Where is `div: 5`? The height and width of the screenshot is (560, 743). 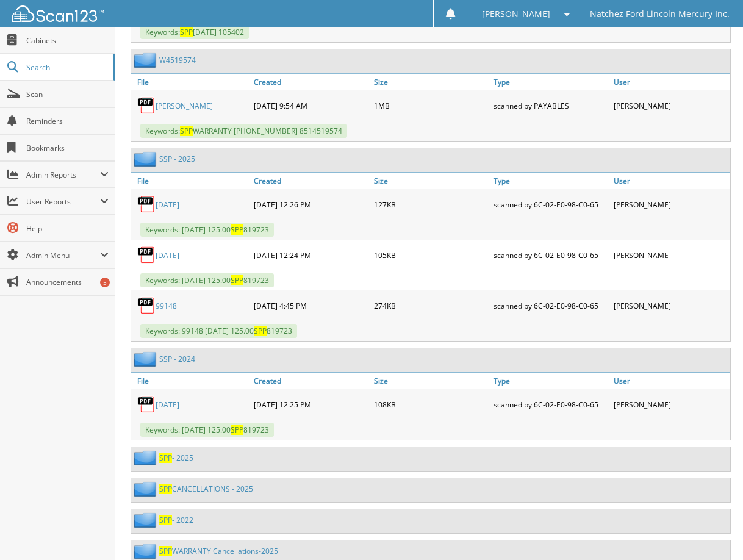 div: 5 is located at coordinates (105, 282).